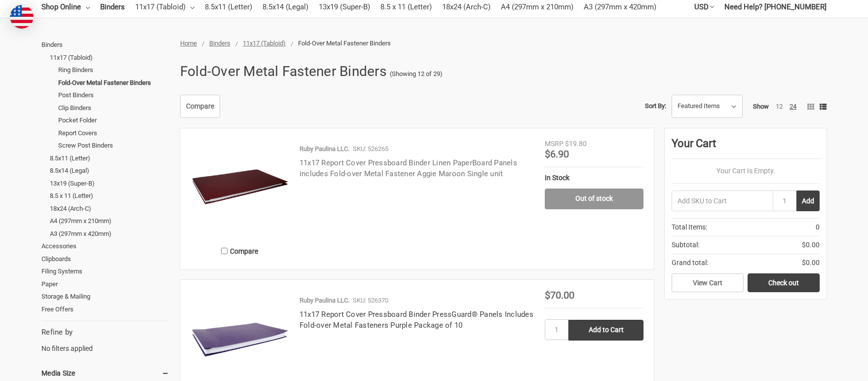  Describe the element at coordinates (808, 201) in the screenshot. I see `button: Add` at that location.